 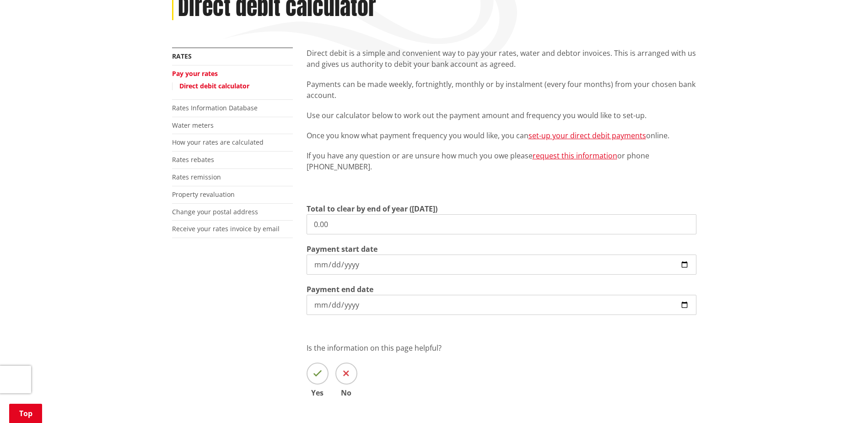 What do you see at coordinates (502, 116) in the screenshot?
I see `p: Use our calculator below to work out the payment amount and frequency you would like to set-up.` at bounding box center [502, 116].